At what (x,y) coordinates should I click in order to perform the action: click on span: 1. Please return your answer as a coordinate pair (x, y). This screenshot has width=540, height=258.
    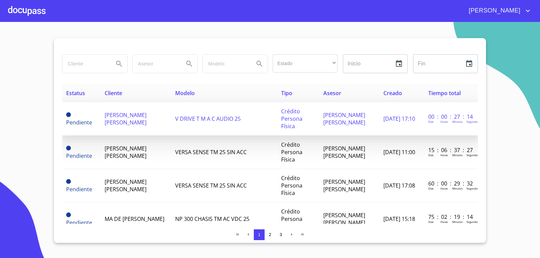
    Looking at the image, I should click on (259, 235).